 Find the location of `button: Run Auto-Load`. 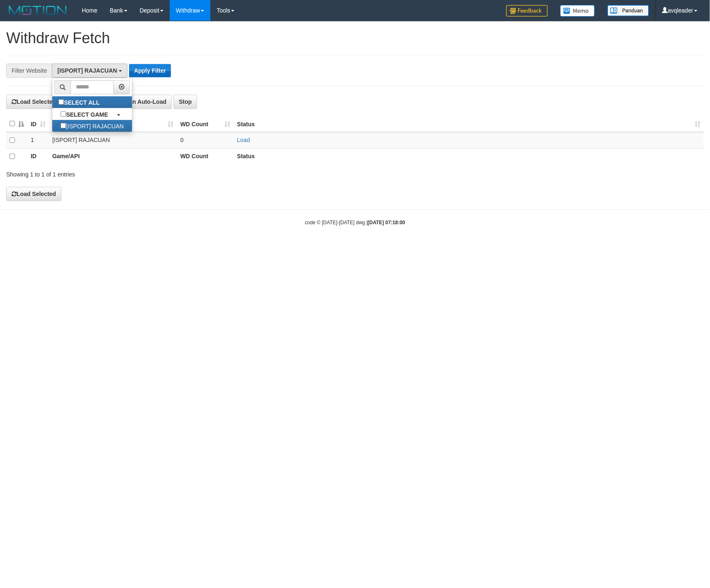

button: Run Auto-Load is located at coordinates (143, 101).